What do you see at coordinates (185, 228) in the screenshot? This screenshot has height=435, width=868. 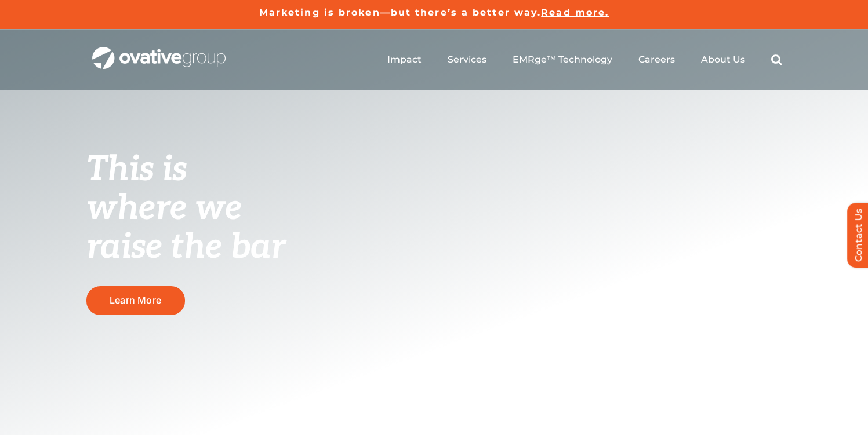 I see `span: where we raise the bar` at bounding box center [185, 228].